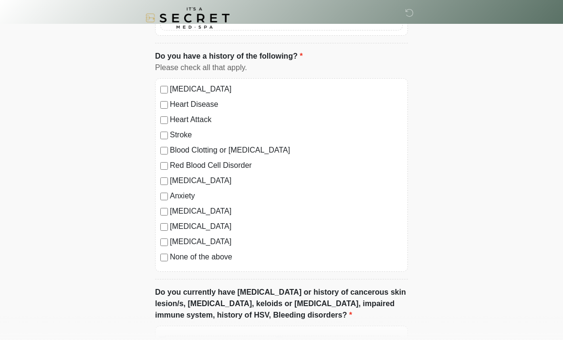 The height and width of the screenshot is (340, 563). What do you see at coordinates (164, 166) in the screenshot?
I see `input: Red Blood Cell Disorder` at bounding box center [164, 166].